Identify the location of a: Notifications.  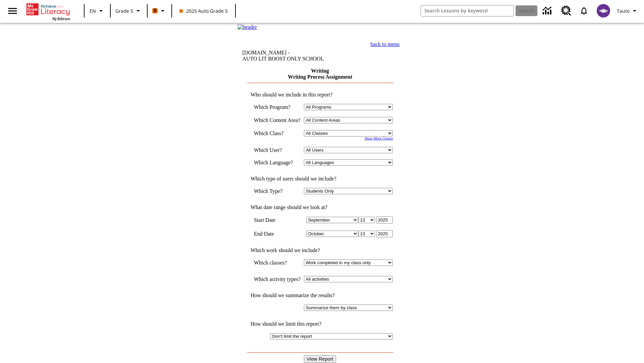
(584, 11).